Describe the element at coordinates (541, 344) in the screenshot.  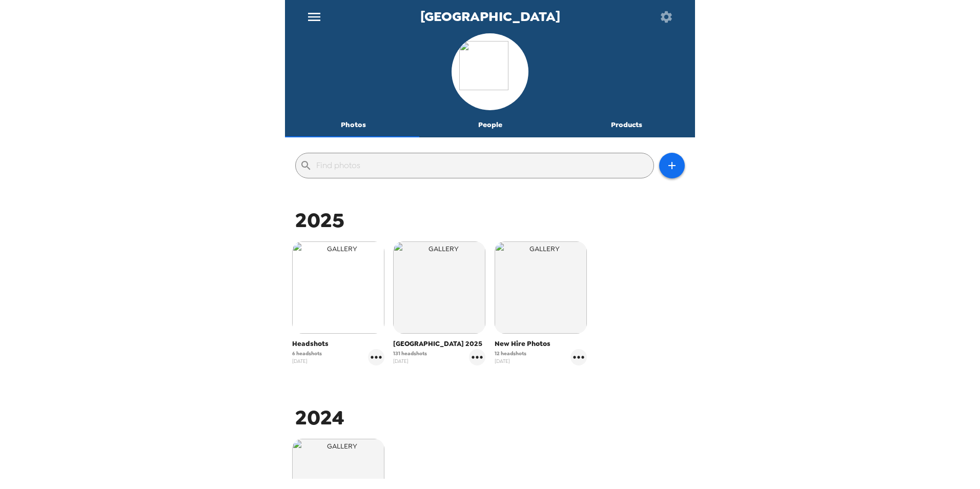
I see `span: New Hire Photos` at that location.